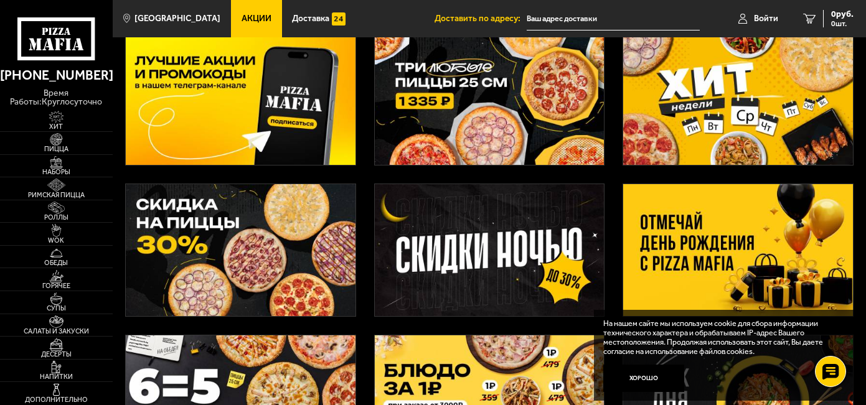 The image size is (866, 405). Describe the element at coordinates (843, 14) in the screenshot. I see `span: 0 руб.` at that location.